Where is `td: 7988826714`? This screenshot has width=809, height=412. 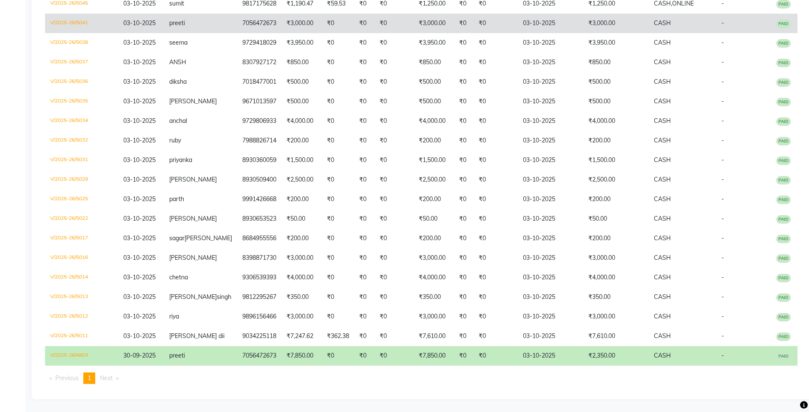 td: 7988826714 is located at coordinates (259, 141).